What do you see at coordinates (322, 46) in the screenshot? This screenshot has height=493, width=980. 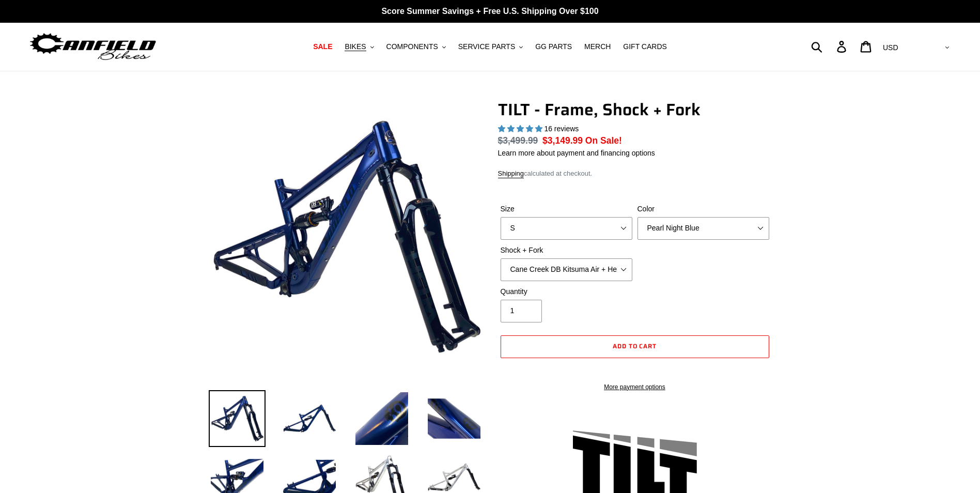 I see `span: SALE` at bounding box center [322, 46].